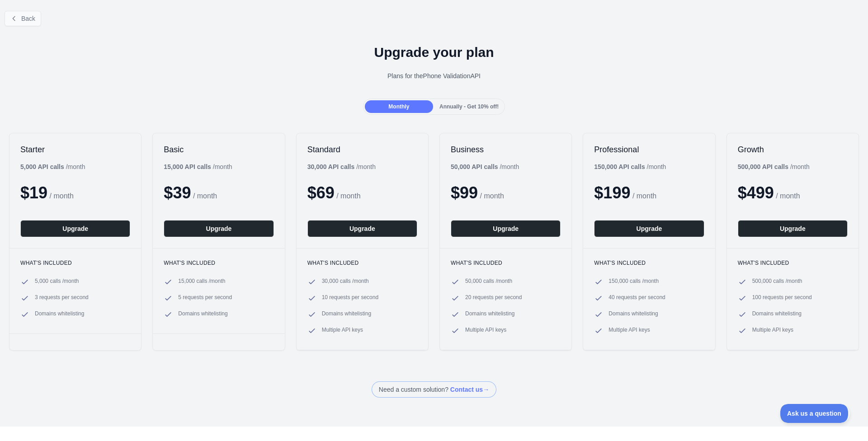 The width and height of the screenshot is (868, 441). I want to click on h2: Professional, so click(649, 149).